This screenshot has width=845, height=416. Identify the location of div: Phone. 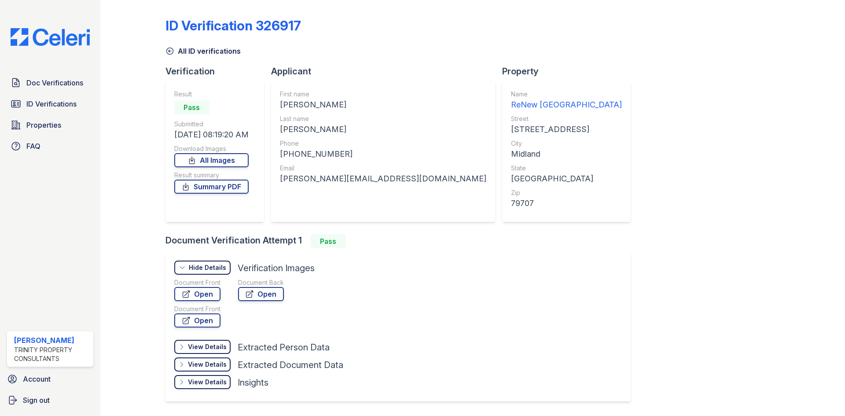
(383, 143).